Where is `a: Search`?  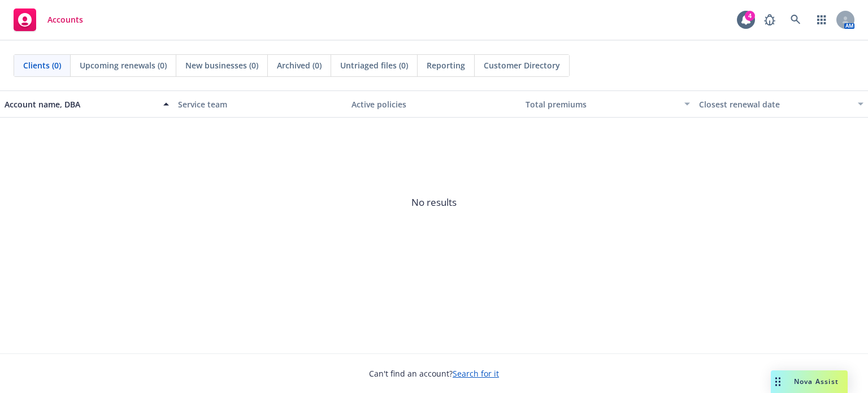 a: Search is located at coordinates (795, 20).